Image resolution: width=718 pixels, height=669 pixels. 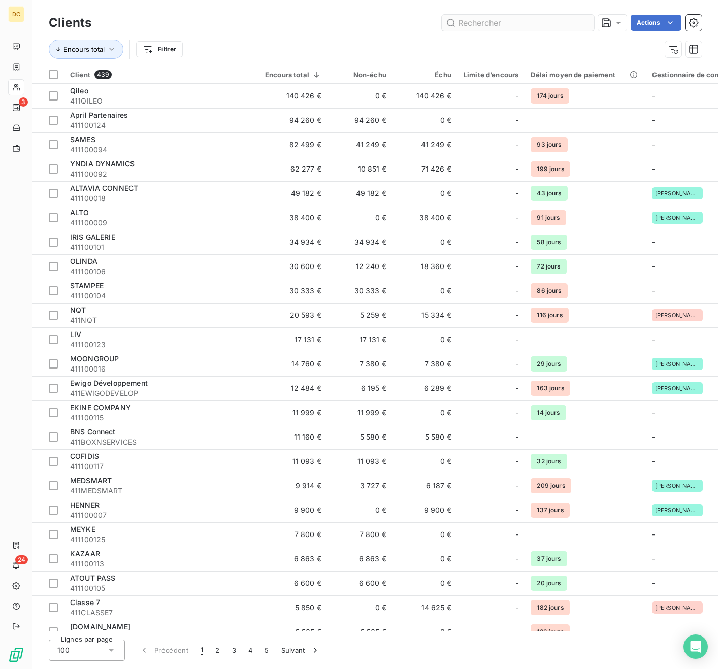 What do you see at coordinates (161, 418) in the screenshot?
I see `span: 411100115` at bounding box center [161, 418].